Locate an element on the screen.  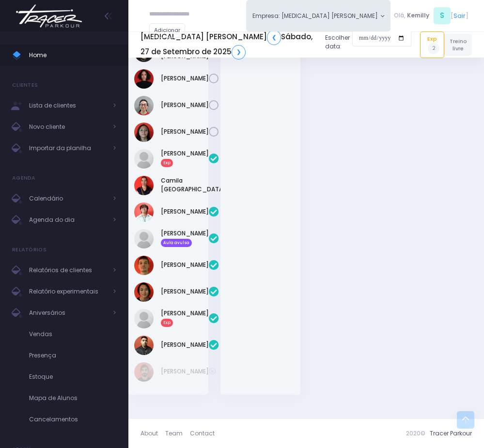
img: Felipe Freire is located at coordinates (144, 266).